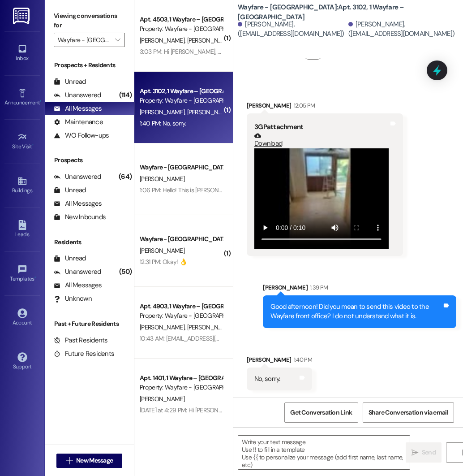  What do you see at coordinates (79, 122) in the screenshot?
I see `div: Maintenance` at bounding box center [79, 122].